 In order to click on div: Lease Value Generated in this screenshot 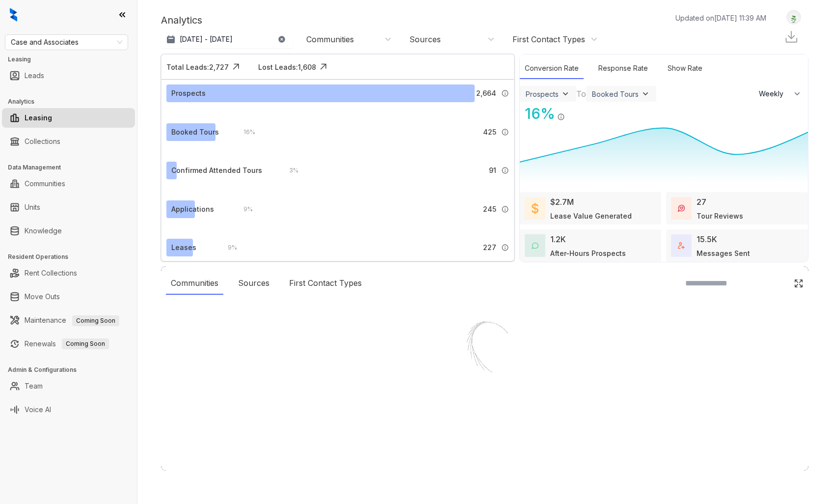, I will do `click(591, 216)`.